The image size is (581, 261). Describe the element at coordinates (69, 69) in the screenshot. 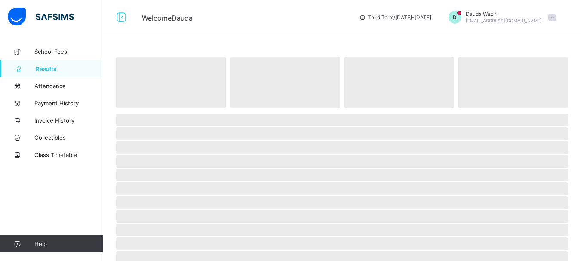

I see `span: Results` at that location.